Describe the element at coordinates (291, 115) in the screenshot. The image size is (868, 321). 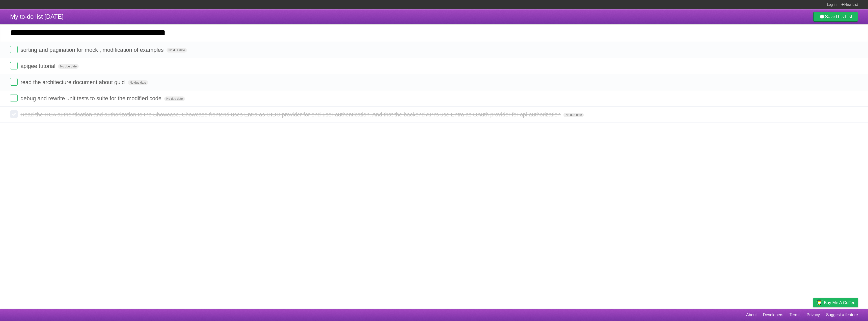
I see `span: Read the HCA authentication and authorization to the Showcase. Showcase frontend uses Entra as OI...` at that location.